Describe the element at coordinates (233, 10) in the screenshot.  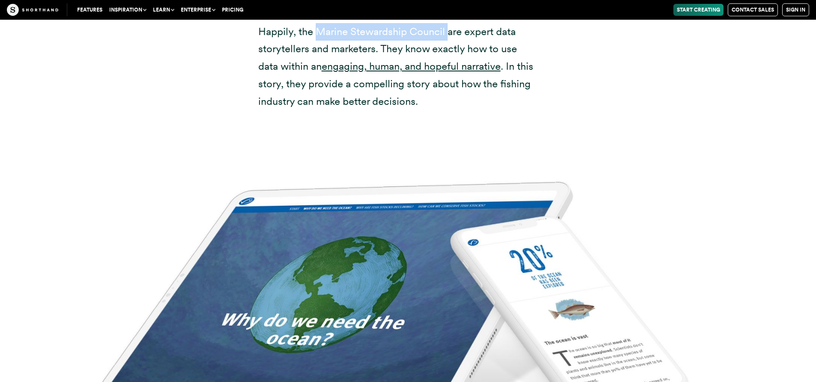
I see `a: Pricing` at that location.